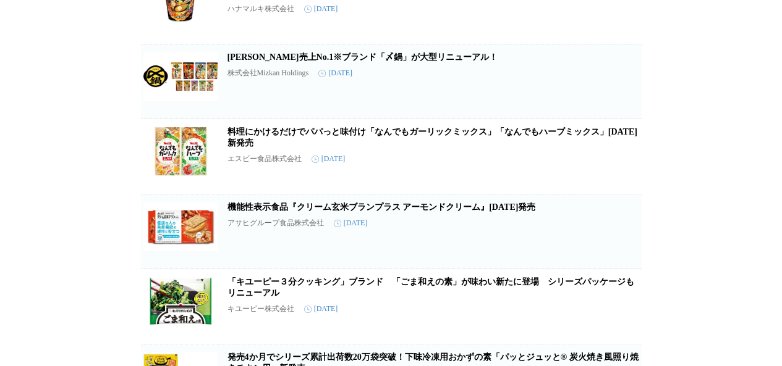 The width and height of the screenshot is (782, 366). What do you see at coordinates (180, 77) in the screenshot?
I see `img: 鍋つゆ売上No.1※ブランド「〆鍋」が大型リニューアル！` at bounding box center [180, 77].